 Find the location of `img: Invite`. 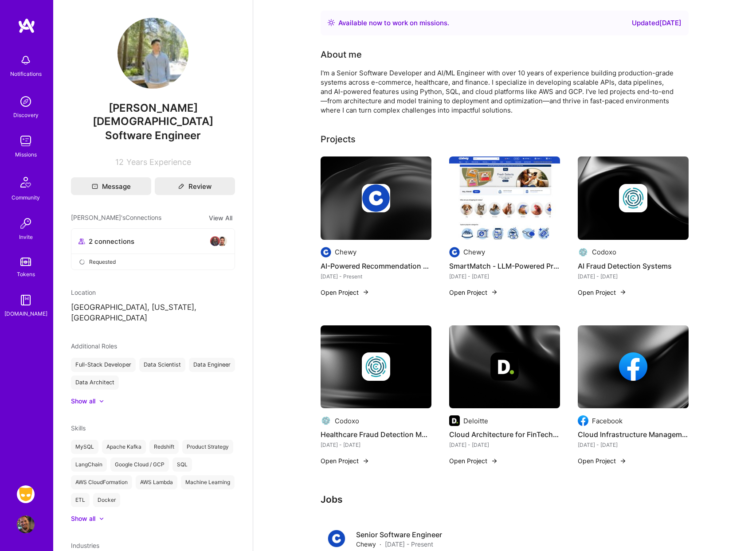

img: Invite is located at coordinates (26, 223).